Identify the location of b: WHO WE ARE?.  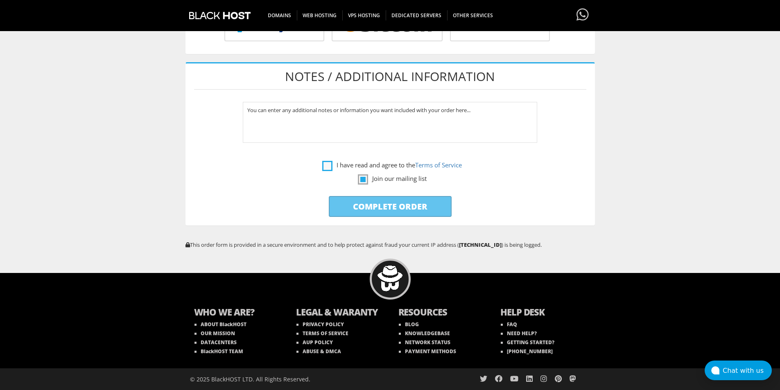
(237, 313).